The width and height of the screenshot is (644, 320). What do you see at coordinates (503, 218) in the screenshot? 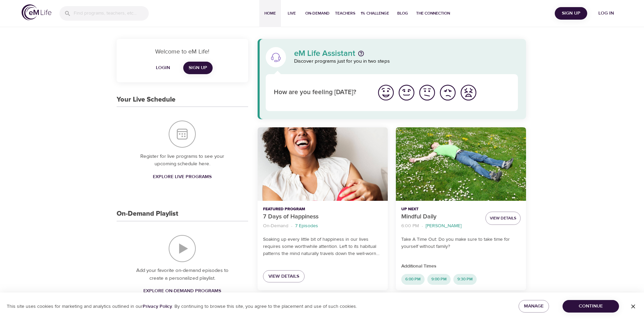
I see `button: View Details` at bounding box center [503, 218].